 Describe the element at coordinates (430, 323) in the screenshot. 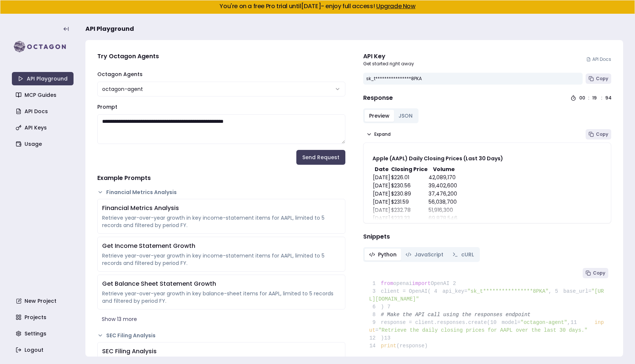

I see `span: response = client.responses.create(` at that location.